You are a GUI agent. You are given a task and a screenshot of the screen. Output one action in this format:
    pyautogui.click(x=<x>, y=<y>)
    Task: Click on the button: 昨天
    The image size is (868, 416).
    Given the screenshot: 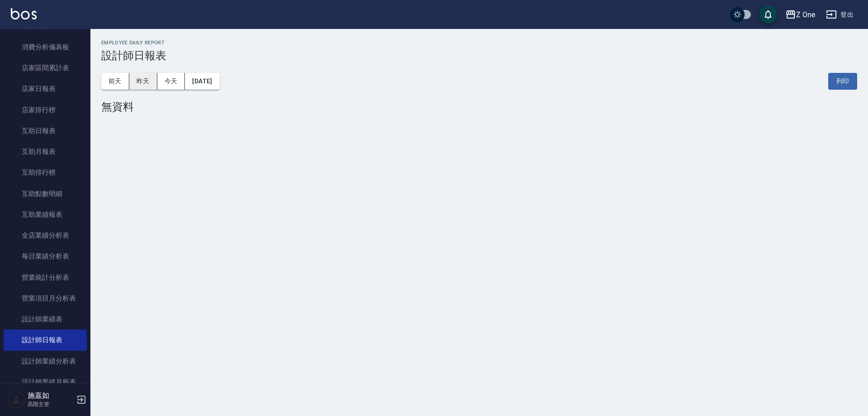 What is the action you would take?
    pyautogui.click(x=143, y=81)
    